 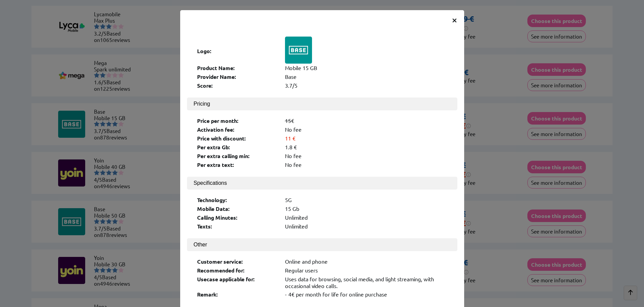 I want to click on div: 11 €, so click(x=366, y=138).